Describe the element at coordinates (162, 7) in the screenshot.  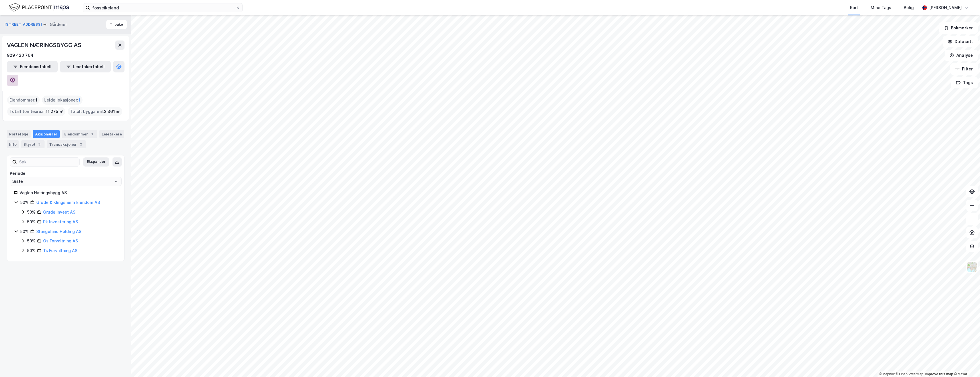
I see `input: Søk på adresse, matrikkel, gårdeiere, leietakere eller personer` at that location.